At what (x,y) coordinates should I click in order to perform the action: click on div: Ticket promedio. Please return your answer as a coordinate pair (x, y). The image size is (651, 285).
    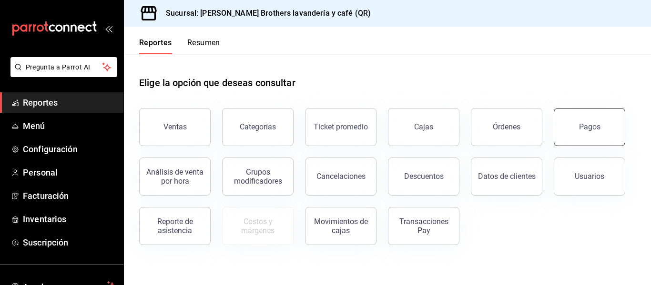
    Looking at the image, I should click on (341, 127).